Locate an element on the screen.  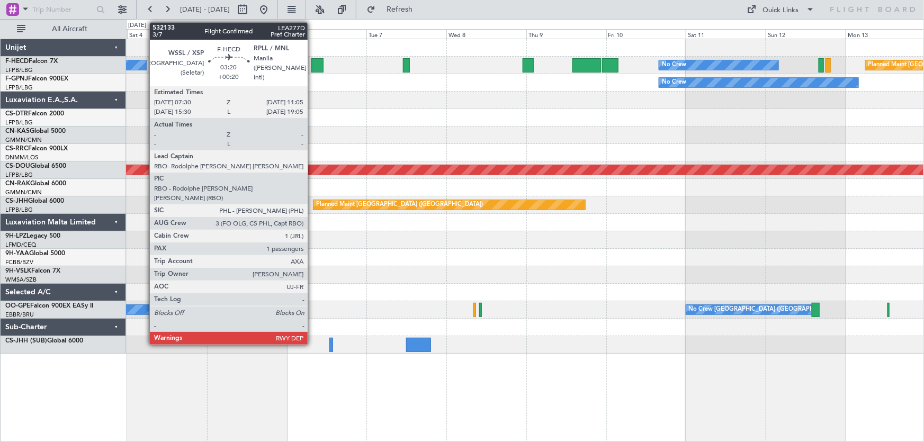
a: CS-DTRFalcon 2000 is located at coordinates (34, 114).